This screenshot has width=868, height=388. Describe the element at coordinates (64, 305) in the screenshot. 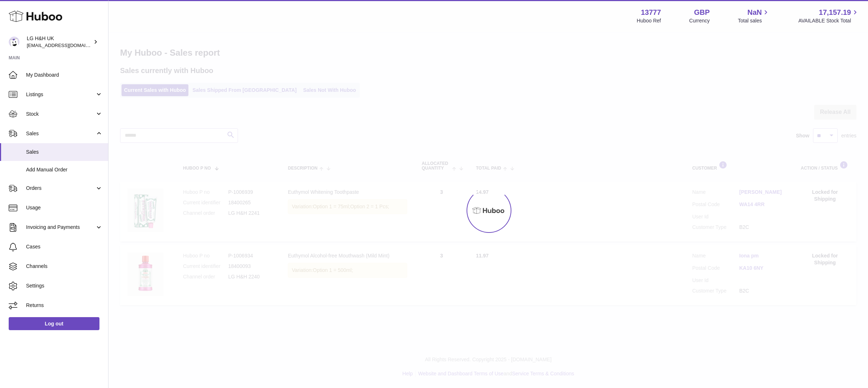

I see `span: Returns` at that location.